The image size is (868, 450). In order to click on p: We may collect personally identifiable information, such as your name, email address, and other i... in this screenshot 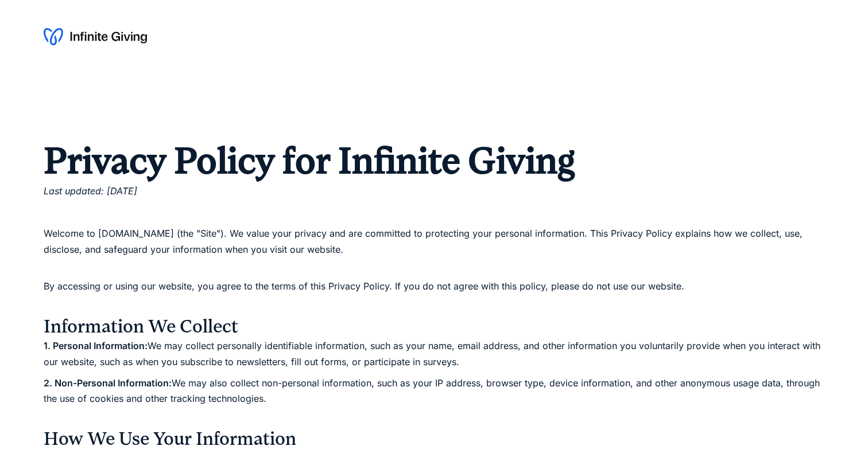, I will do `click(434, 354)`.